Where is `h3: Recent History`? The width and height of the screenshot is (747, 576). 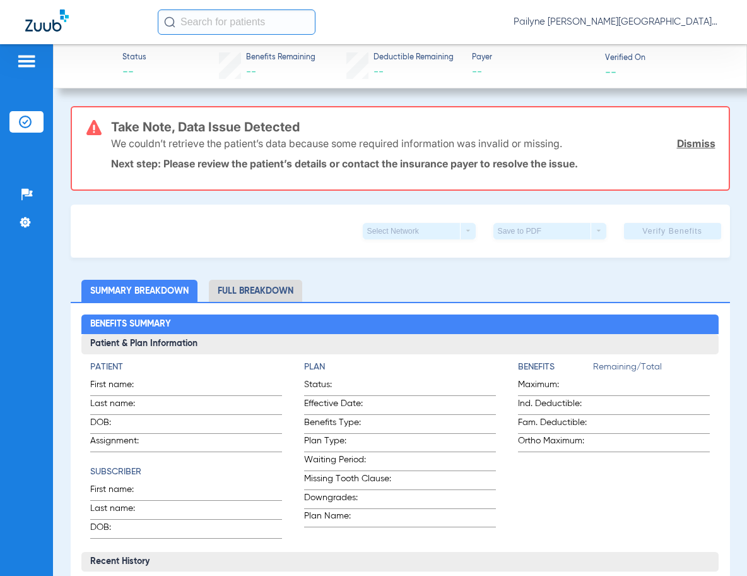
h3: Recent History is located at coordinates (400, 562).